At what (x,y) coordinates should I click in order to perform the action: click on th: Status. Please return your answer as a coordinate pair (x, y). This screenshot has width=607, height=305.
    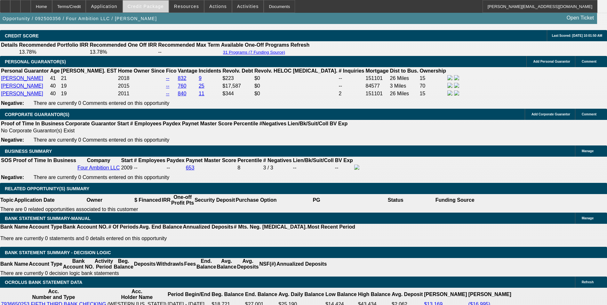
    Looking at the image, I should click on (395, 200).